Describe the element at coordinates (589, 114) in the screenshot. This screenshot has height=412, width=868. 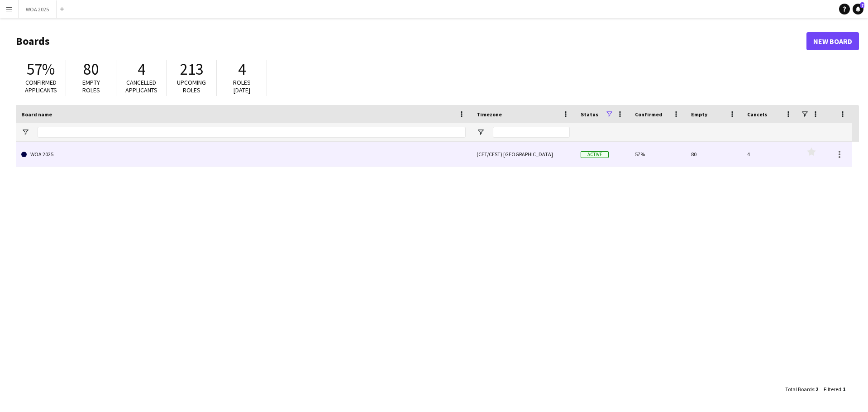
I see `span: Status` at that location.